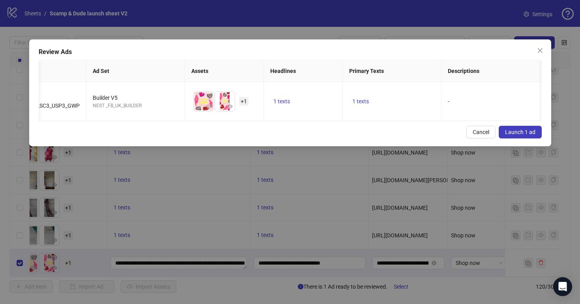  I want to click on span: close, so click(541, 51).